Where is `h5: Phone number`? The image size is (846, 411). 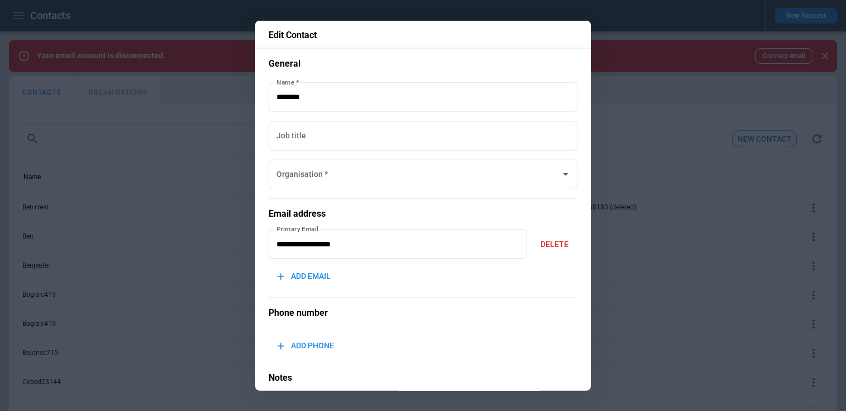 h5: Phone number is located at coordinates (423, 313).